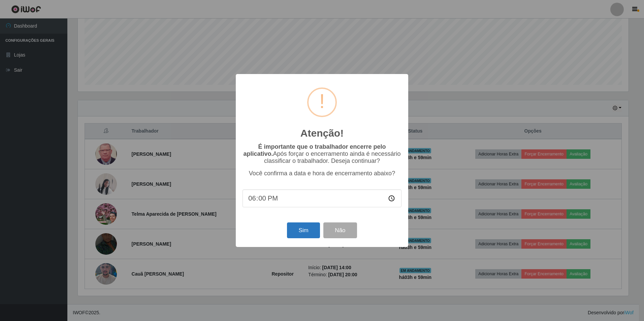  What do you see at coordinates (322, 134) in the screenshot?
I see `h2: Atenção!` at bounding box center [322, 134].